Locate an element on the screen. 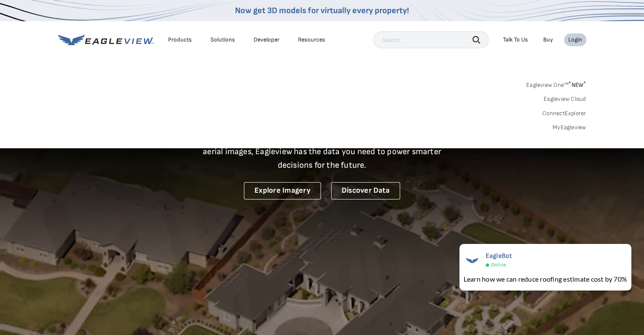 The height and width of the screenshot is (335, 644). a: MyEagleview is located at coordinates (570, 127).